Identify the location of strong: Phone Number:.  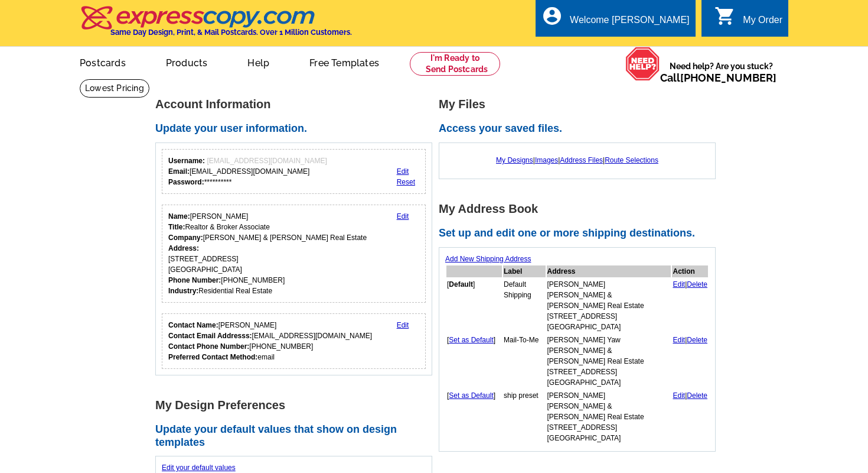
(194, 280).